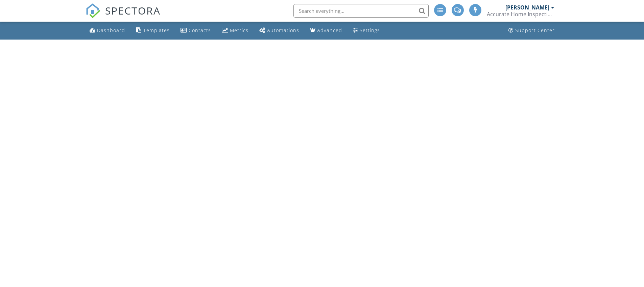 This screenshot has height=287, width=644. I want to click on a: Contacts, so click(196, 31).